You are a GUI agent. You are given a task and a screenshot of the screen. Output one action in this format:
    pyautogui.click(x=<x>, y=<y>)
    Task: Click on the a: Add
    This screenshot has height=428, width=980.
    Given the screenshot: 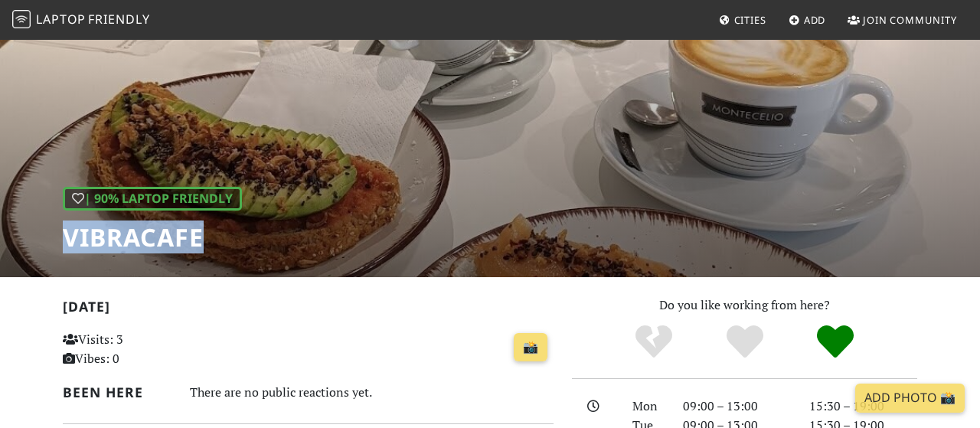 What is the action you would take?
    pyautogui.click(x=807, y=20)
    